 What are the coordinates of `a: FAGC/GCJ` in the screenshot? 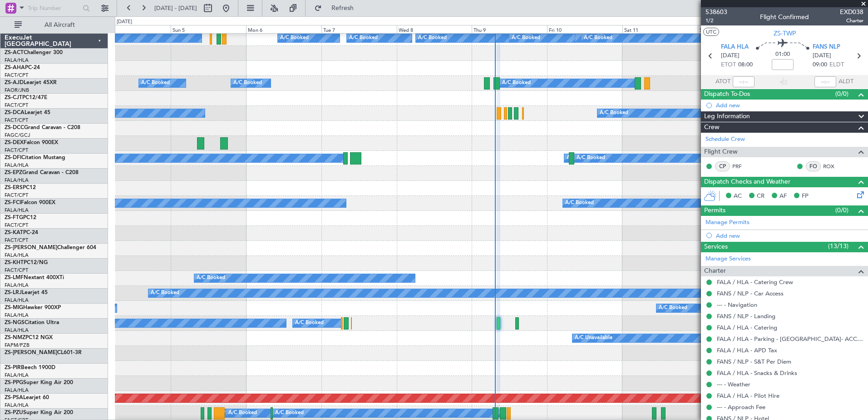 It's located at (17, 135).